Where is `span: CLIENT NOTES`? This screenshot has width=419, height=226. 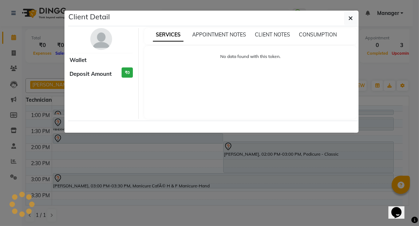 span: CLIENT NOTES is located at coordinates (272, 35).